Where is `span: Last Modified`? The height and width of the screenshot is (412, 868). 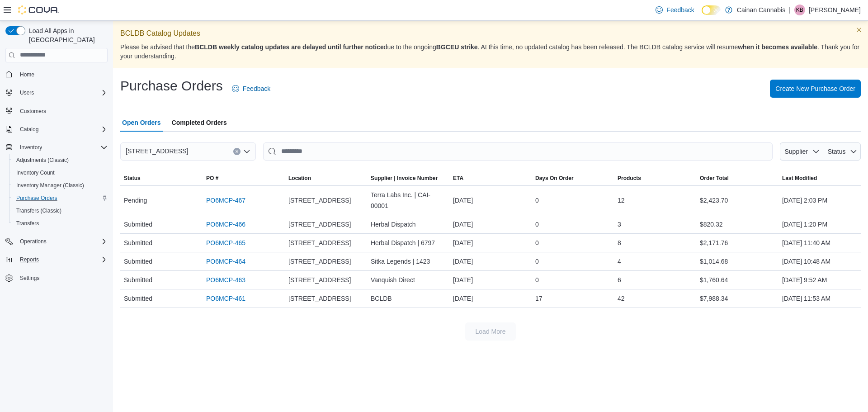 span: Last Modified is located at coordinates (799, 178).